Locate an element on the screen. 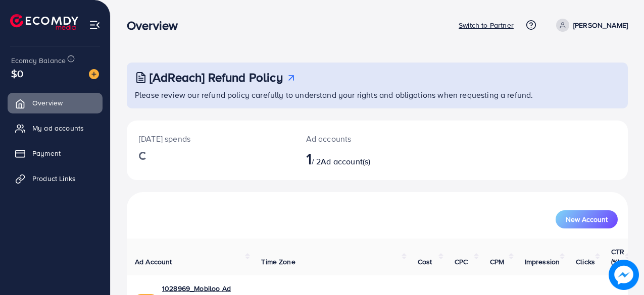 The height and width of the screenshot is (295, 644). span: Impression is located at coordinates (543, 262).